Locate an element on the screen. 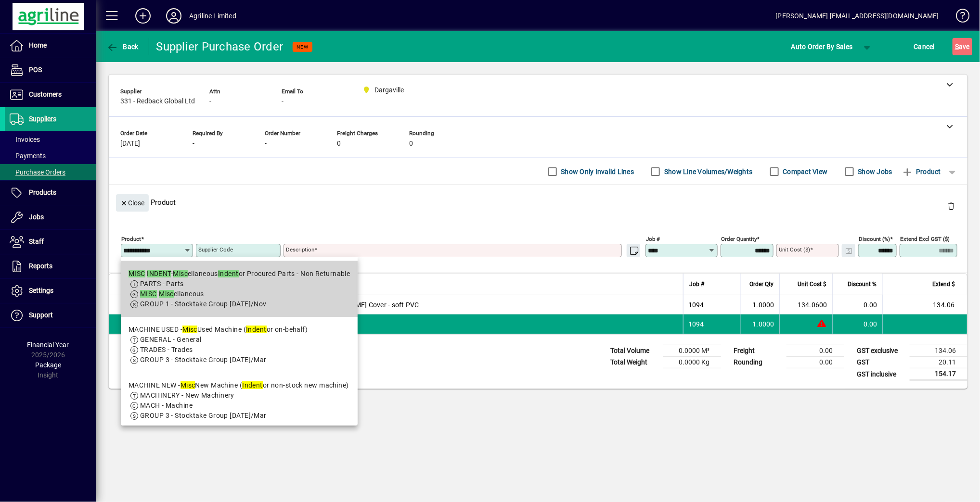 Image resolution: width=980 pixels, height=502 pixels. button: Profile is located at coordinates (174, 16).